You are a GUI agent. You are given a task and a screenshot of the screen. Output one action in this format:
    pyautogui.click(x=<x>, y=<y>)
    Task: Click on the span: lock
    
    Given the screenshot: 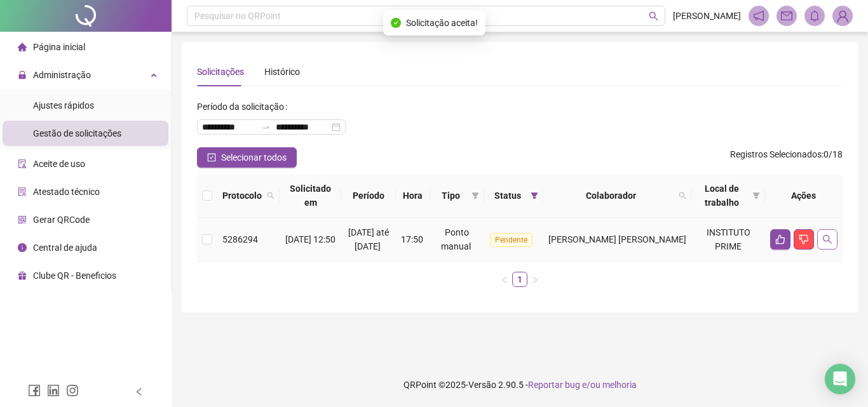 What is the action you would take?
    pyautogui.click(x=23, y=75)
    